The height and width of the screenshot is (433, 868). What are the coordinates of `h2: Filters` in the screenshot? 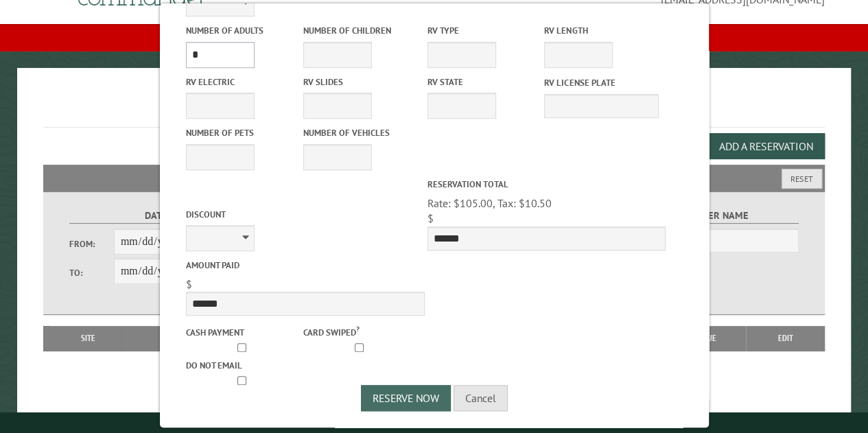 It's located at (433, 178).